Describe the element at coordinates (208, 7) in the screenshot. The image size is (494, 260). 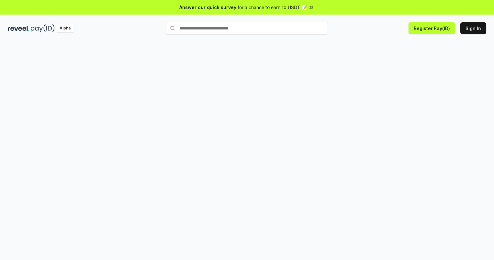
I see `span: Answer our quick survey` at that location.